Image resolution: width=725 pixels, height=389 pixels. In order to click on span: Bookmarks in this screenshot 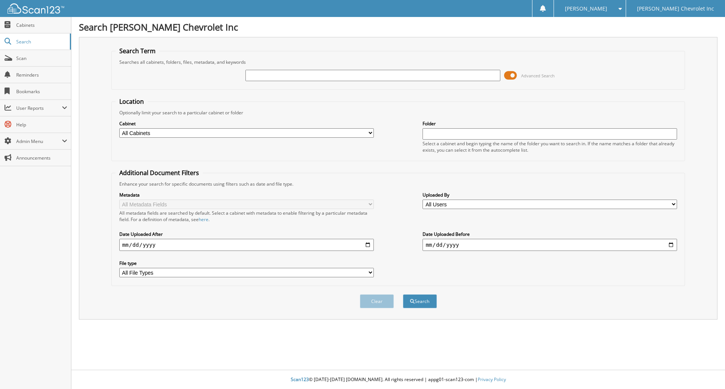, I will do `click(42, 91)`.